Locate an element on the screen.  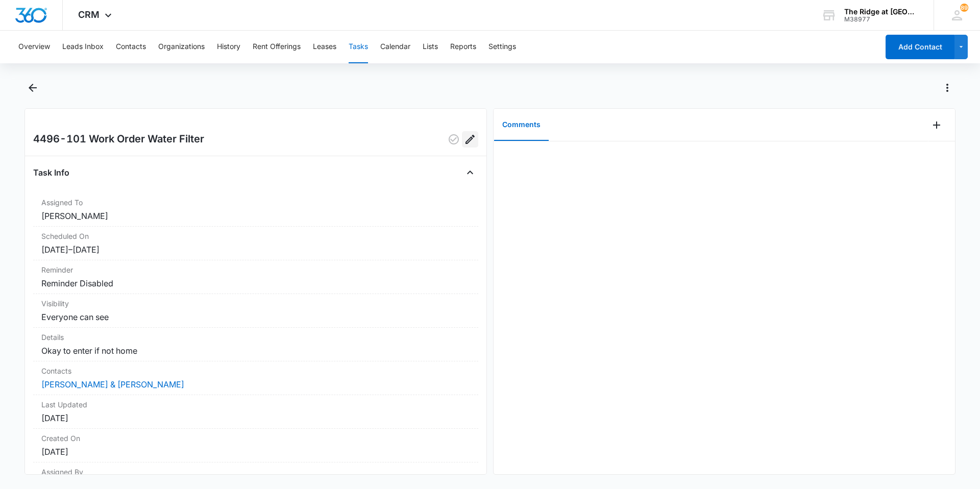
button: Tasks is located at coordinates (359, 47).